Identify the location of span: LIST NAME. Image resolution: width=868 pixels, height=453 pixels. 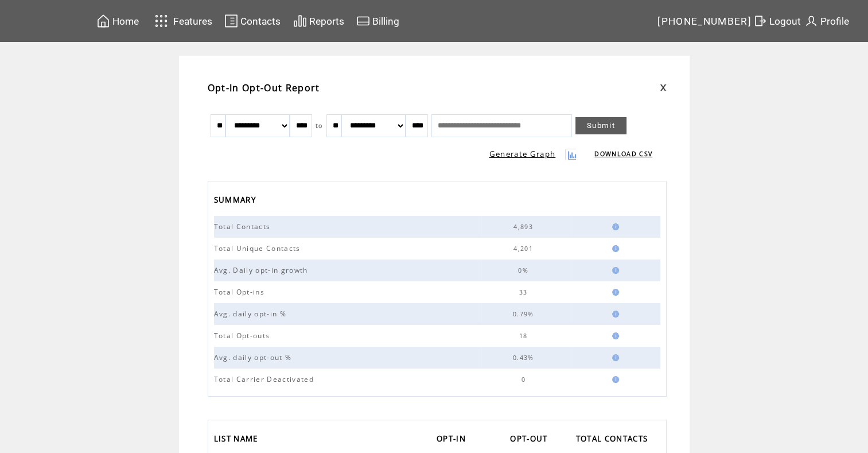
(238, 440).